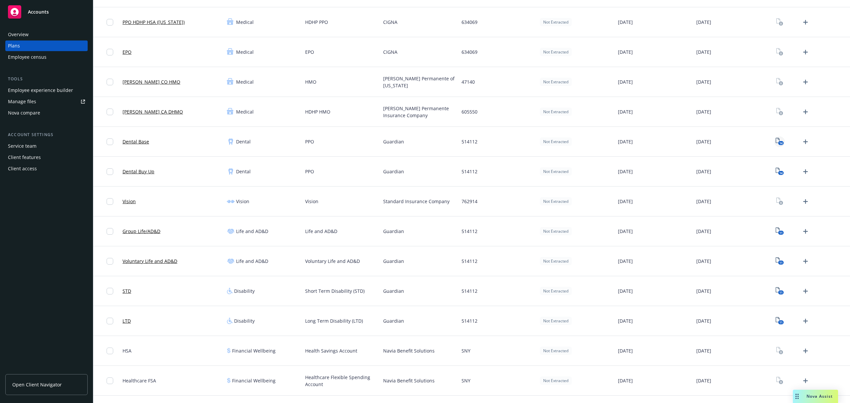 The height and width of the screenshot is (403, 850). What do you see at coordinates (316, 22) in the screenshot?
I see `span: HDHP PPO` at bounding box center [316, 22].